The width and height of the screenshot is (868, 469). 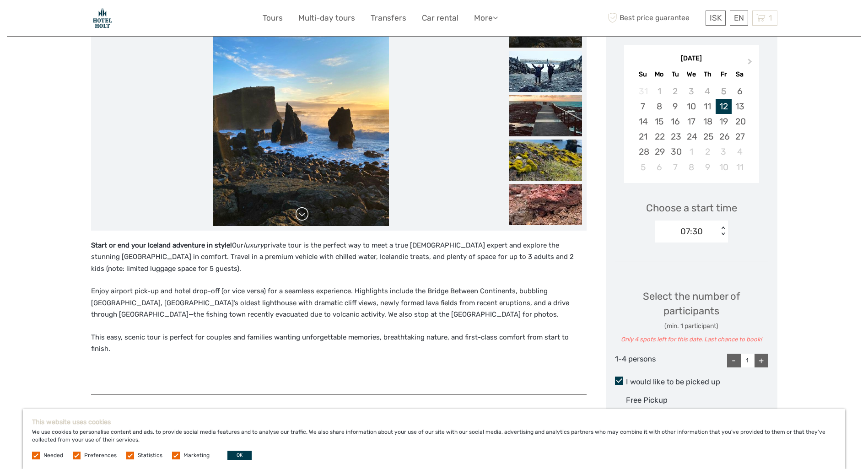 I want to click on div: month 2025-09, so click(x=692, y=129).